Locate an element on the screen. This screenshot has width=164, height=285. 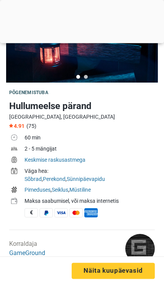
a: Sünnipäevapidu is located at coordinates (86, 179).